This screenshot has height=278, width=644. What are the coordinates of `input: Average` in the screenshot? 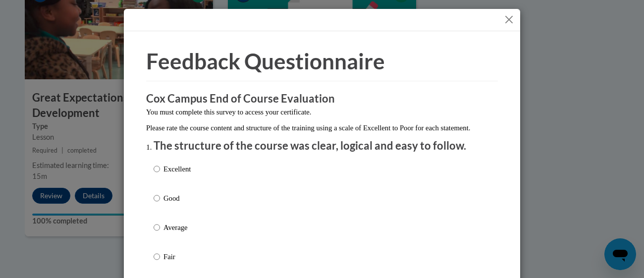 It's located at (156, 227).